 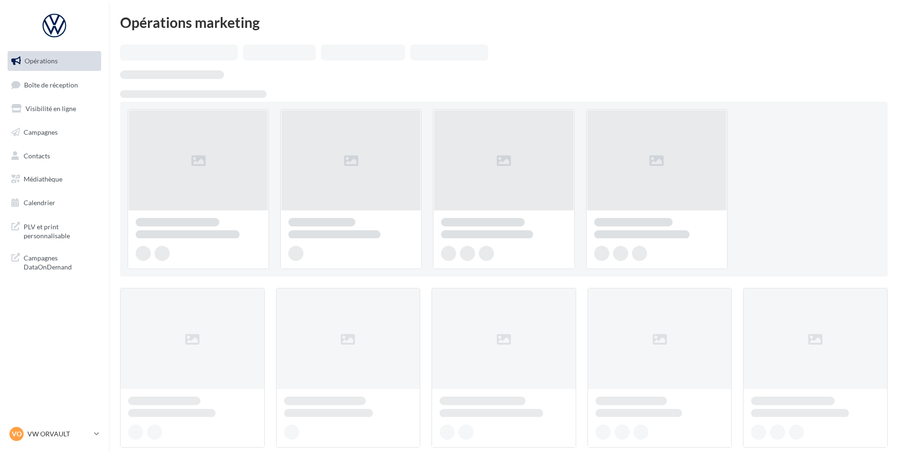 I want to click on span: Contacts, so click(x=37, y=155).